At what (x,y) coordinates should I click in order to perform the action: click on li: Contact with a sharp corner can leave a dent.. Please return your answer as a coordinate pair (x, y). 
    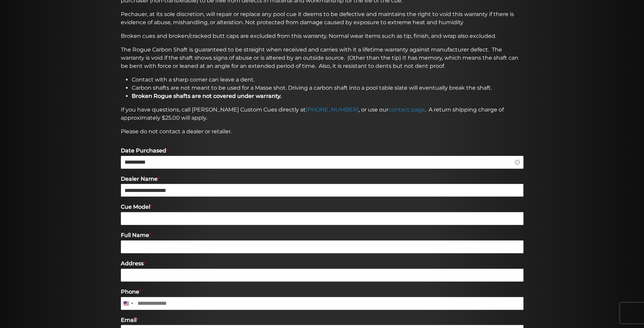
    Looking at the image, I should click on (327, 80).